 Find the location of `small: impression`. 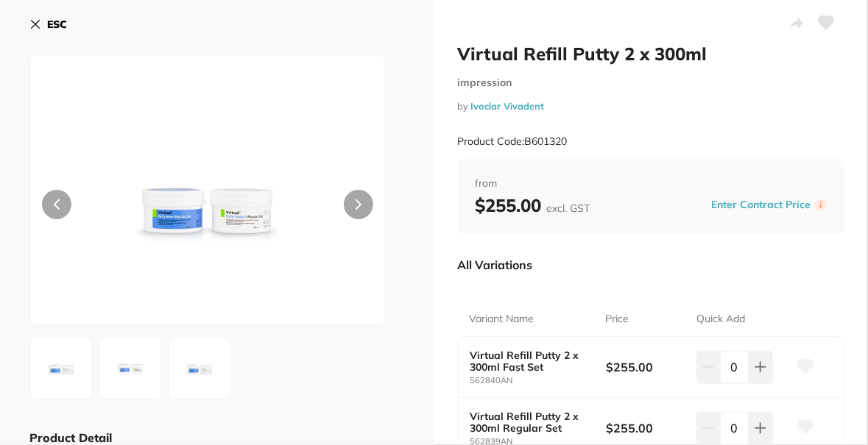

small: impression is located at coordinates (651, 82).